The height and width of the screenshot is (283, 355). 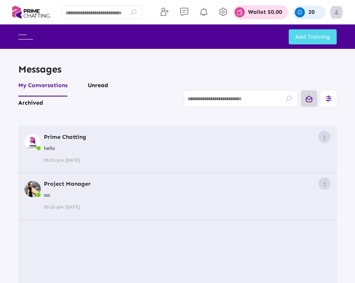 What do you see at coordinates (337, 12) in the screenshot?
I see `img: img` at bounding box center [337, 12].